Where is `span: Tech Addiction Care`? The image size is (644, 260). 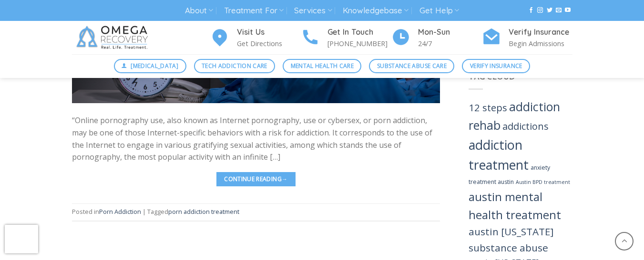
span: Tech Addiction Care is located at coordinates (235, 66).